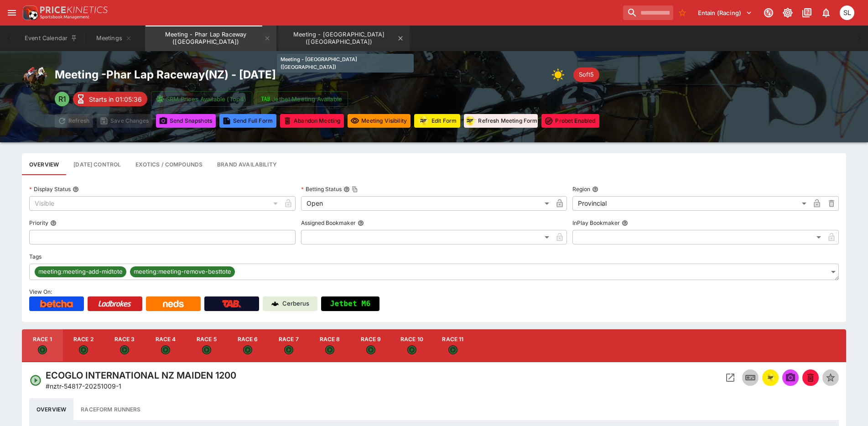 Image resolution: width=868 pixels, height=426 pixels. Describe the element at coordinates (51, 409) in the screenshot. I see `button: Overview` at that location.